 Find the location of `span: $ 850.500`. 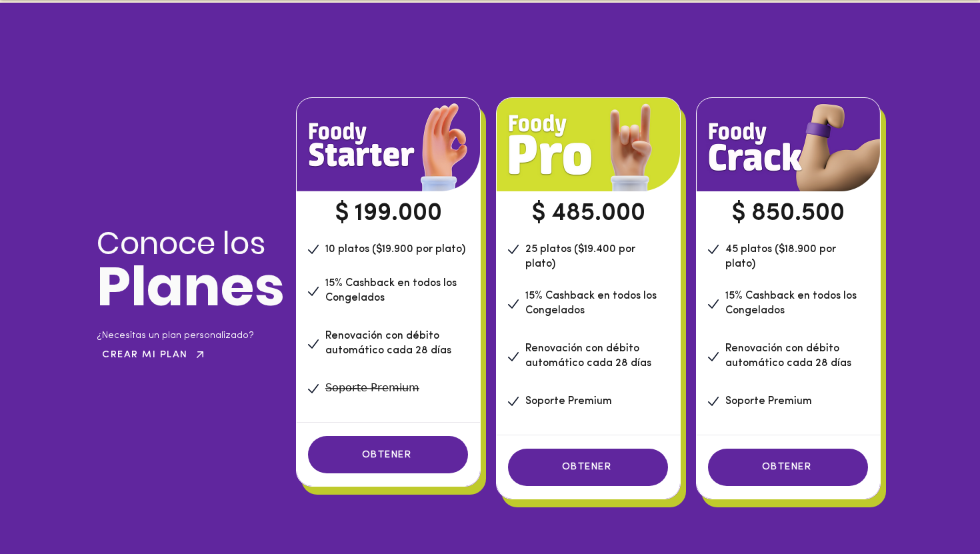

span: $ 850.500 is located at coordinates (788, 213).